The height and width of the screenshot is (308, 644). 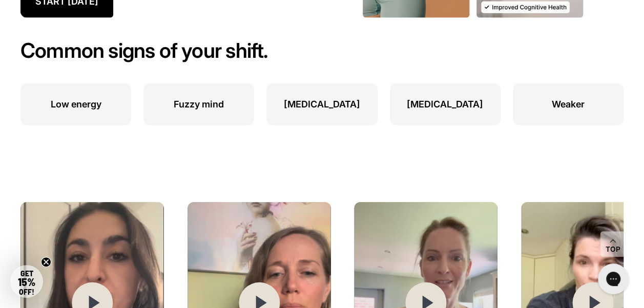 What do you see at coordinates (27, 292) in the screenshot?
I see `span: OFF!` at bounding box center [27, 292].